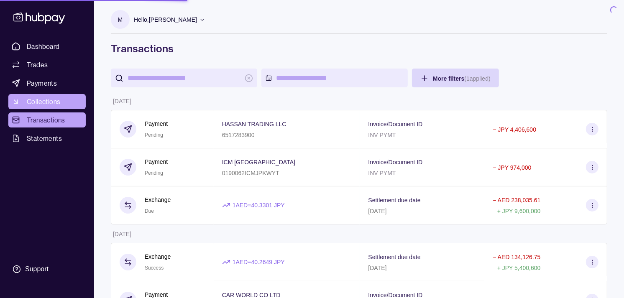  What do you see at coordinates (47, 138) in the screenshot?
I see `a: Statements` at bounding box center [47, 138].